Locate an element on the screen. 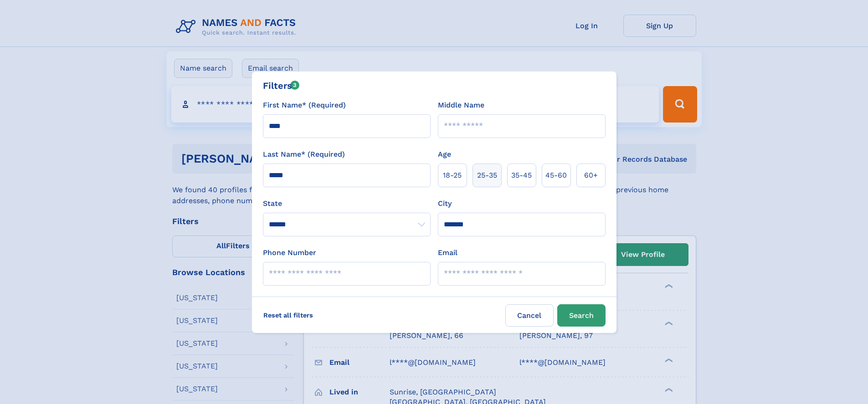  span: 35‑45 is located at coordinates (521, 175).